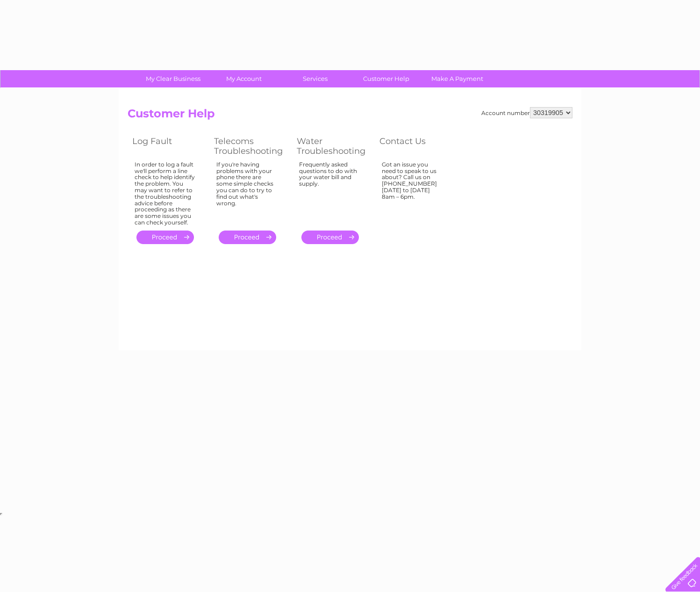 This screenshot has width=700, height=592. What do you see at coordinates (244, 78) in the screenshot?
I see `a: My Account` at bounding box center [244, 78].